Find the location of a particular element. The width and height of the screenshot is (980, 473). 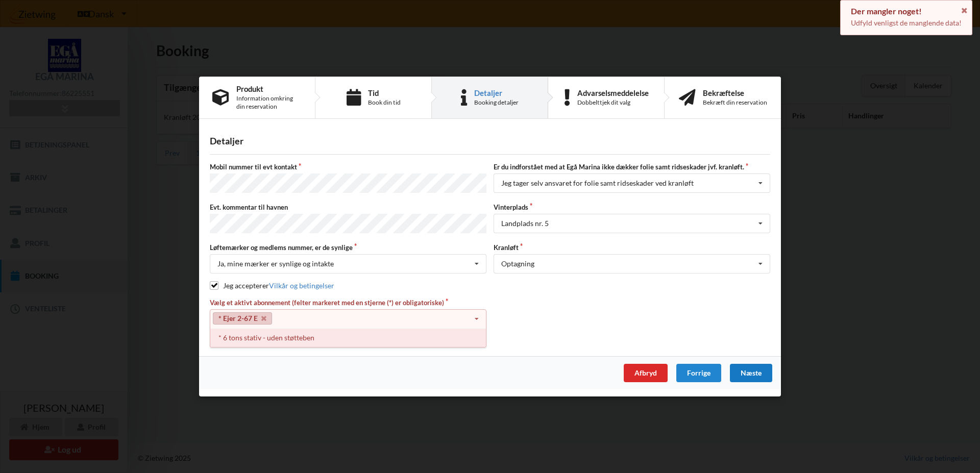

div: Jeg tager selv ansvaret for folie samt ridseskader ved kranløft is located at coordinates (597, 183).